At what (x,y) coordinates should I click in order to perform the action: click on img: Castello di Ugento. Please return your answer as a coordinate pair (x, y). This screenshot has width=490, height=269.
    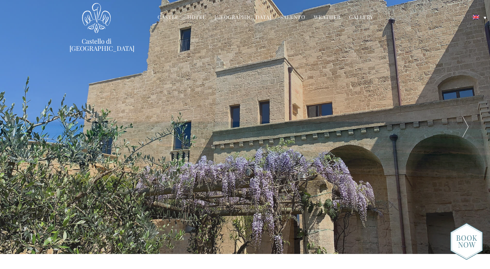
    Looking at the image, I should click on (96, 18).